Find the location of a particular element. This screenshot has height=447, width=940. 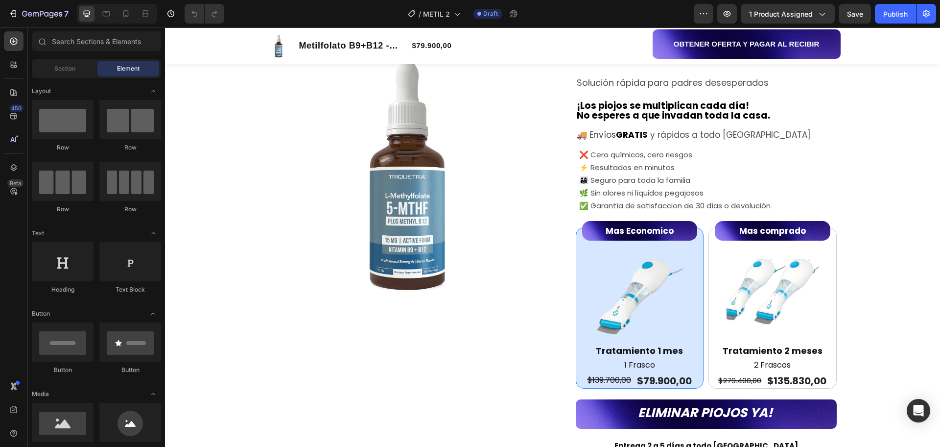

input: Search Sections & Elements is located at coordinates (96, 41).